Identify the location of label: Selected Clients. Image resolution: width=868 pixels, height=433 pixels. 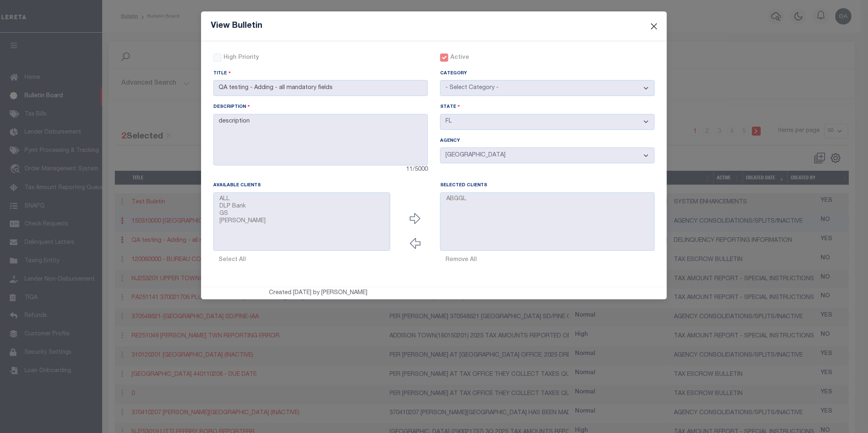
(463, 186).